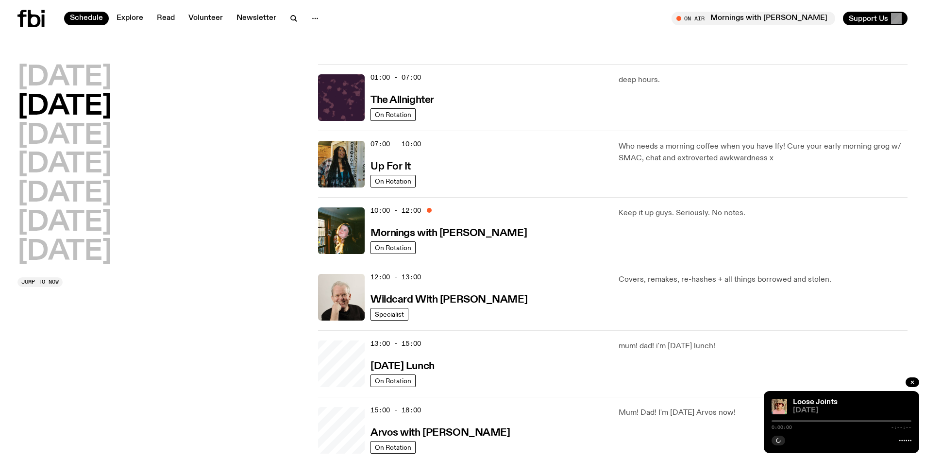 The height and width of the screenshot is (459, 925). Describe the element at coordinates (396, 277) in the screenshot. I see `span: 12:00 - 13:00` at that location.